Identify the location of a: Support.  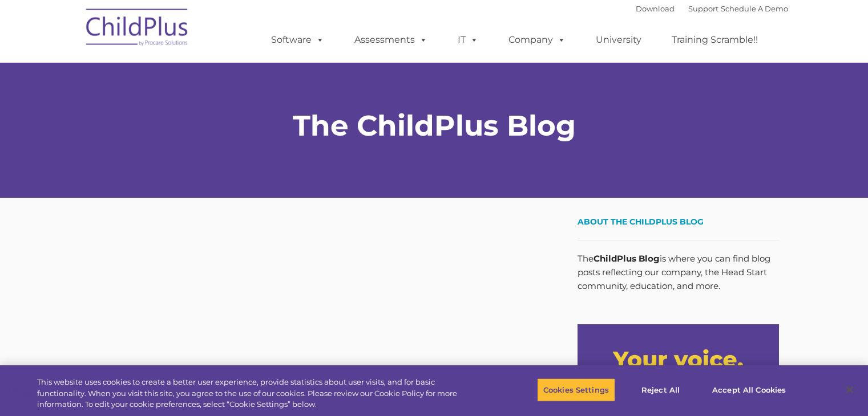
(703, 9).